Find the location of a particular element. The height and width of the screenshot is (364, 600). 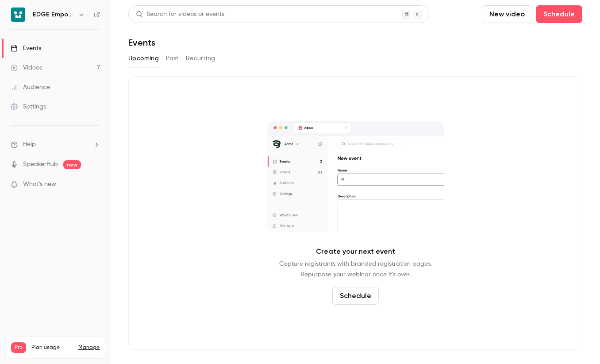

img: tab_keywords_by_traffic_grey.svg is located at coordinates (91, 55).